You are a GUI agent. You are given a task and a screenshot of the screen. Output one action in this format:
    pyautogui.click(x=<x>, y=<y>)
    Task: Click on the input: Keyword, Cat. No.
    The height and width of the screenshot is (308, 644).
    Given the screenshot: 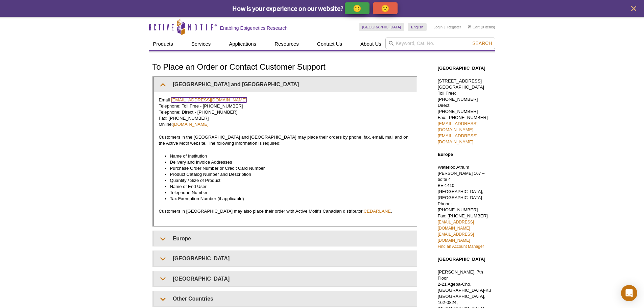 What is the action you would take?
    pyautogui.click(x=440, y=43)
    